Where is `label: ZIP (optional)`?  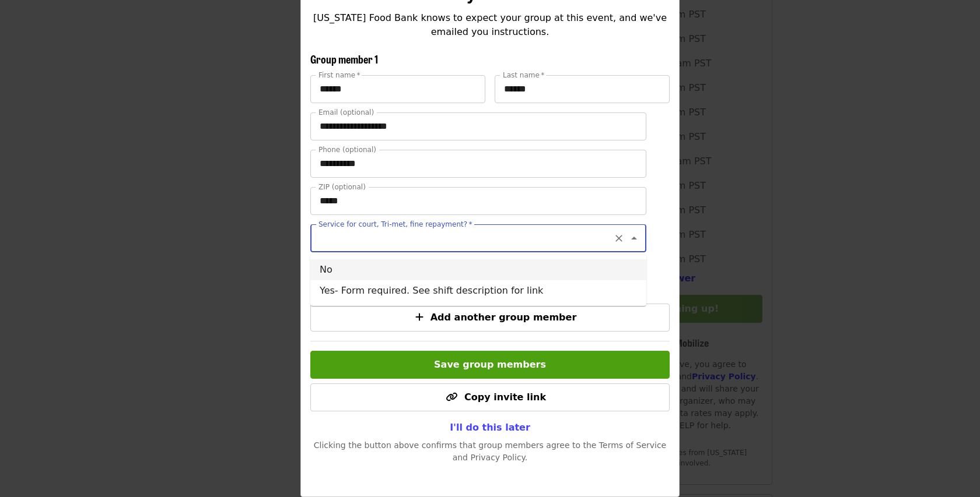 label: ZIP (optional) is located at coordinates (342, 187).